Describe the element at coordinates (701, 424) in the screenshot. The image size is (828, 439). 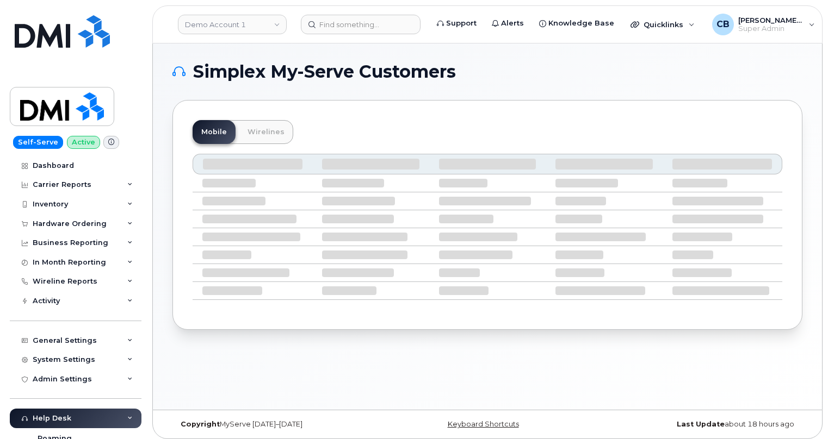
I see `strong: Last Update` at that location.